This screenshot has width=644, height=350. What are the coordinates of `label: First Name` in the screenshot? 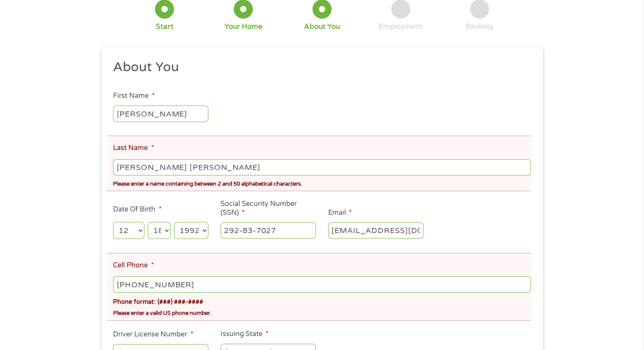 It's located at (134, 96).